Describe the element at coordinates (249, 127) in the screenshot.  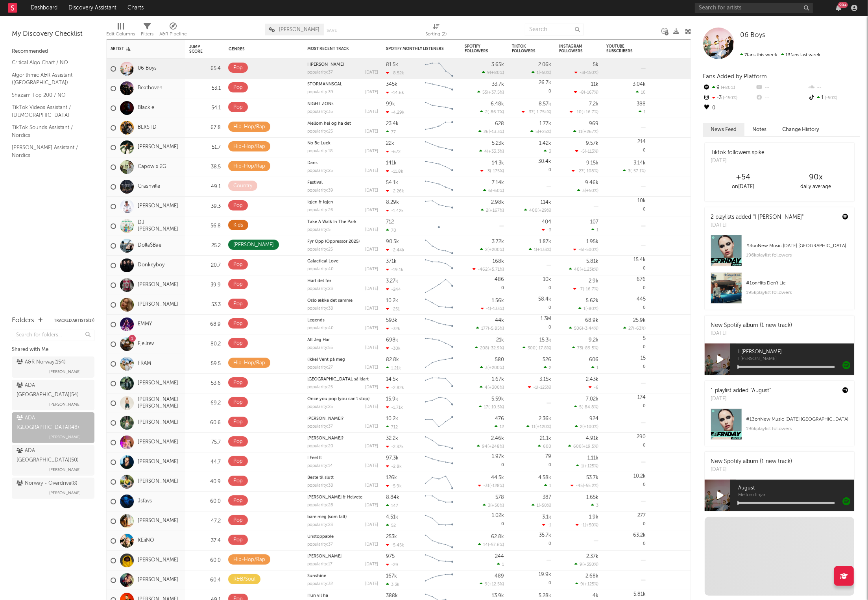
I see `div: Hip-Hop/Rap` at that location.